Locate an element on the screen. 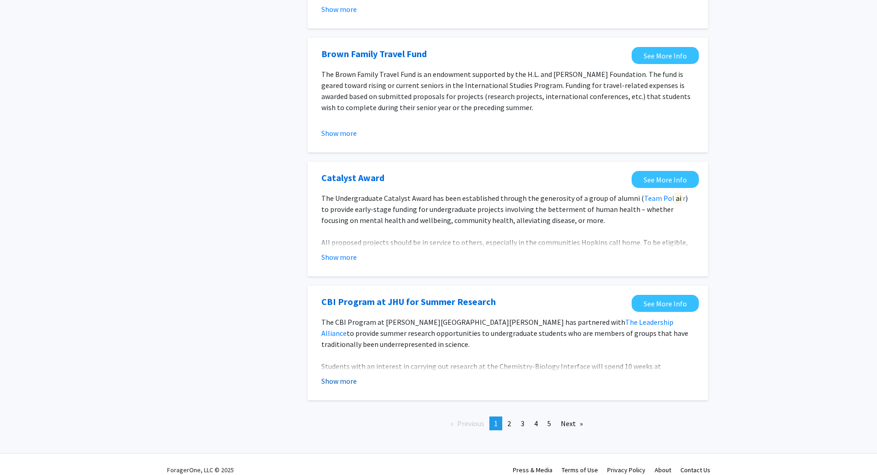 The height and width of the screenshot is (475, 877). ul: Pagination is located at coordinates (508, 423).